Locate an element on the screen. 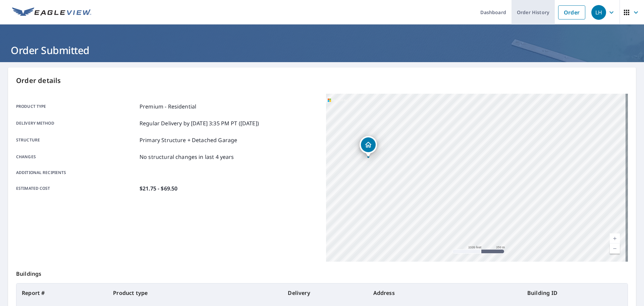  p: Estimated cost is located at coordinates (77, 189).